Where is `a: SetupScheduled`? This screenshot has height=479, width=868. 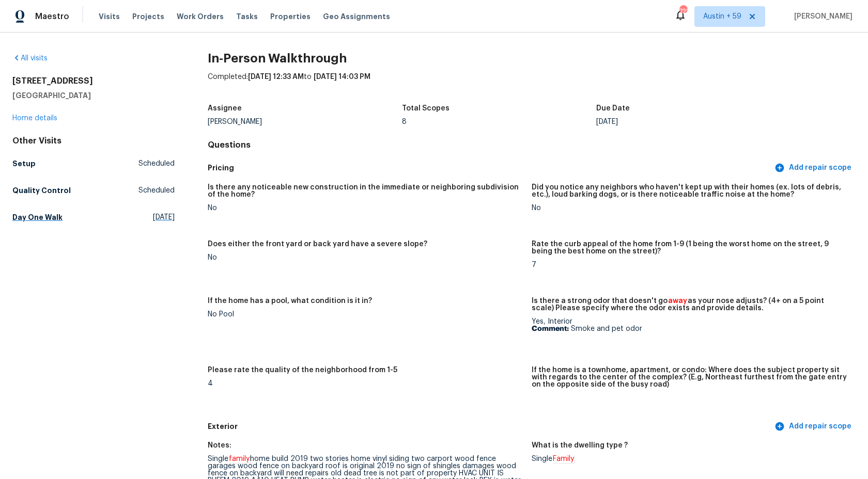
a: SetupScheduled is located at coordinates (94, 164).